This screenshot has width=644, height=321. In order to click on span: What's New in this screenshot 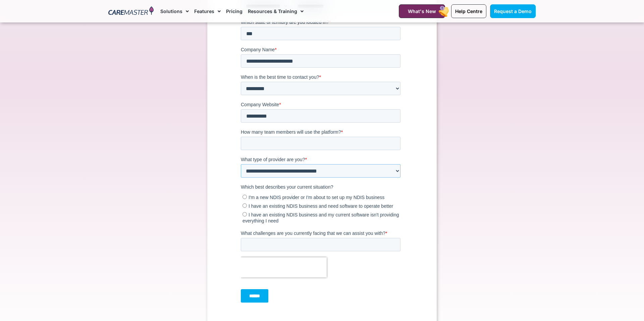, I will do `click(422, 11)`.